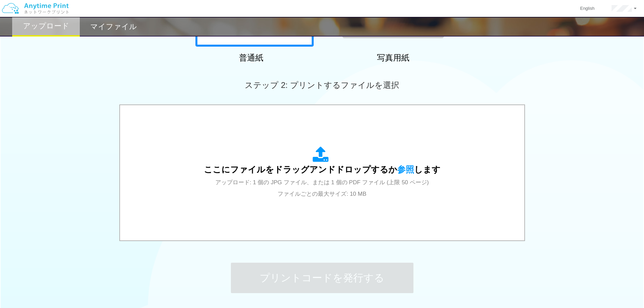 Image resolution: width=644 pixels, height=308 pixels. What do you see at coordinates (322, 85) in the screenshot?
I see `span: ステップ 2: プリントするファイルを選択` at bounding box center [322, 85].